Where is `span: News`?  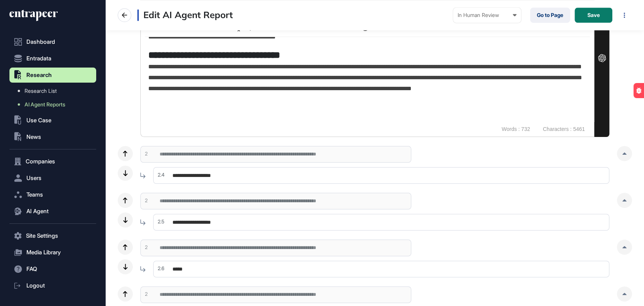 span: News is located at coordinates (33, 137).